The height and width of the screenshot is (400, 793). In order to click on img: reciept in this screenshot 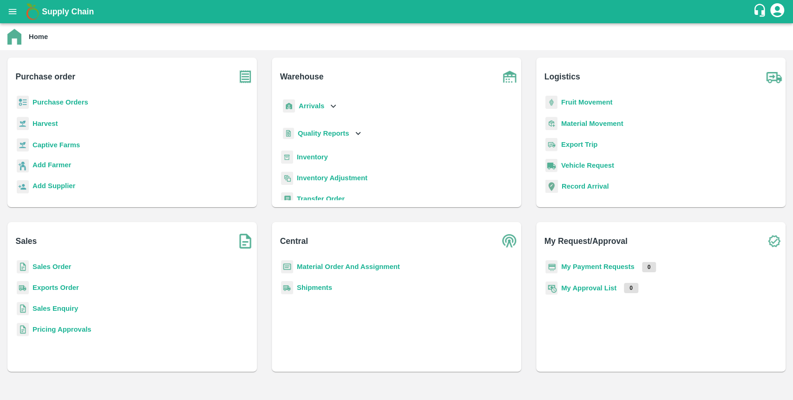, I will do `click(23, 102)`.